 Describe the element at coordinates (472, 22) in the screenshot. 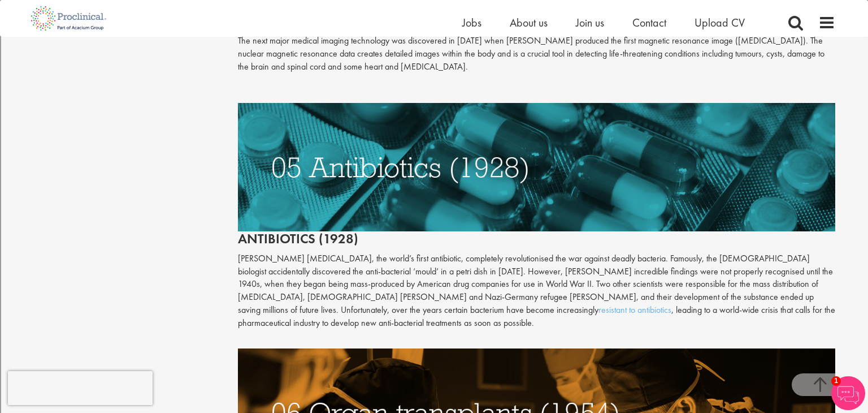

I see `span: Jobs` at that location.